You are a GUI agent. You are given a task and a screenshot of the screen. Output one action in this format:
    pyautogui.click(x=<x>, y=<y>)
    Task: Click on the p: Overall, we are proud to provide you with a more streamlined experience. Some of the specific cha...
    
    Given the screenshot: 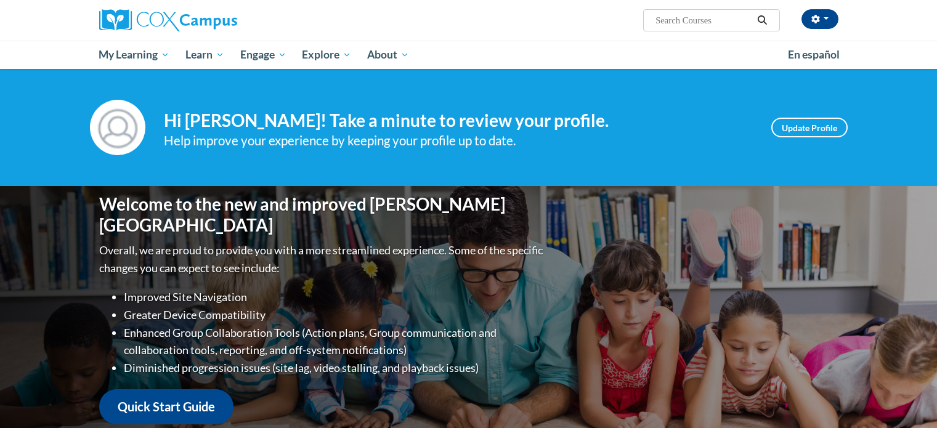 What is the action you would take?
    pyautogui.click(x=322, y=259)
    